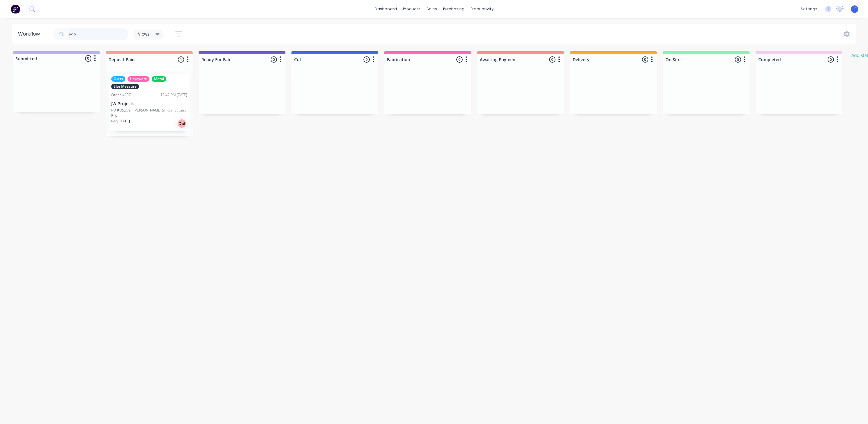 This screenshot has height=424, width=868. What do you see at coordinates (149, 103) in the screenshot?
I see `p: JW Projects` at bounding box center [149, 103].